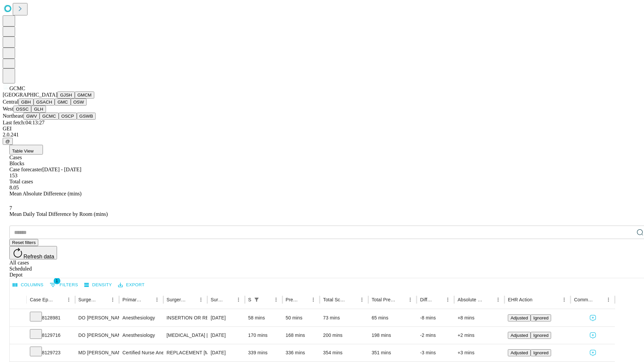 This screenshot has height=362, width=644. What do you see at coordinates (26, 169) in the screenshot?
I see `span: Case forecaster` at bounding box center [26, 169].